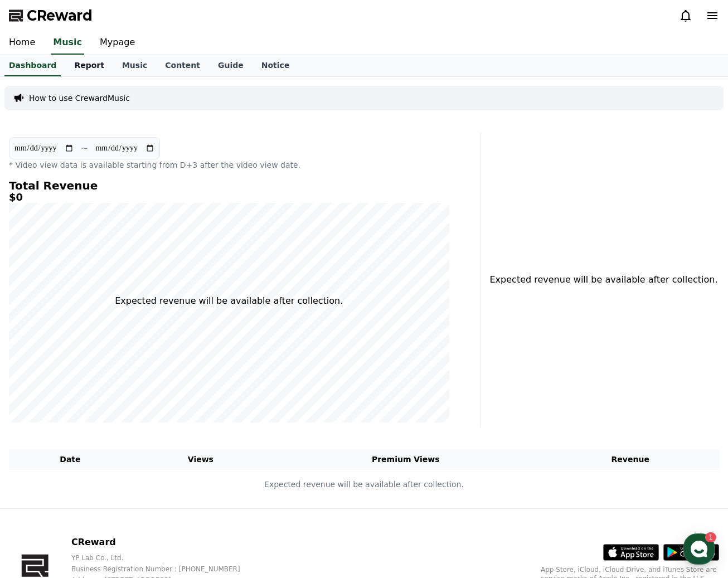  What do you see at coordinates (50, 15) in the screenshot?
I see `a: CReward` at bounding box center [50, 15].